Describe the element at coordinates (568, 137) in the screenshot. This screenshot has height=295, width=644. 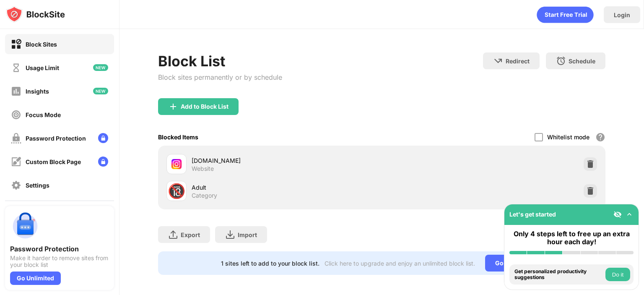
I see `div: Whitelist mode` at that location.